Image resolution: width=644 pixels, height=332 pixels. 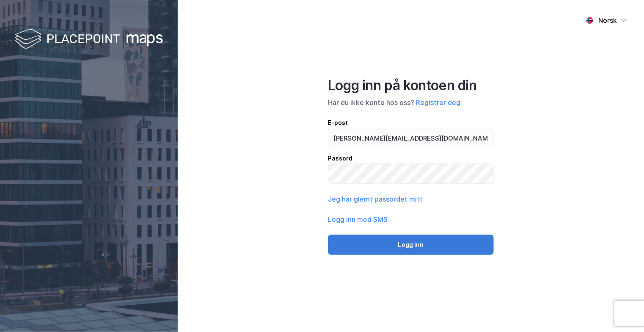 I want to click on button: Registrer deg, so click(x=438, y=102).